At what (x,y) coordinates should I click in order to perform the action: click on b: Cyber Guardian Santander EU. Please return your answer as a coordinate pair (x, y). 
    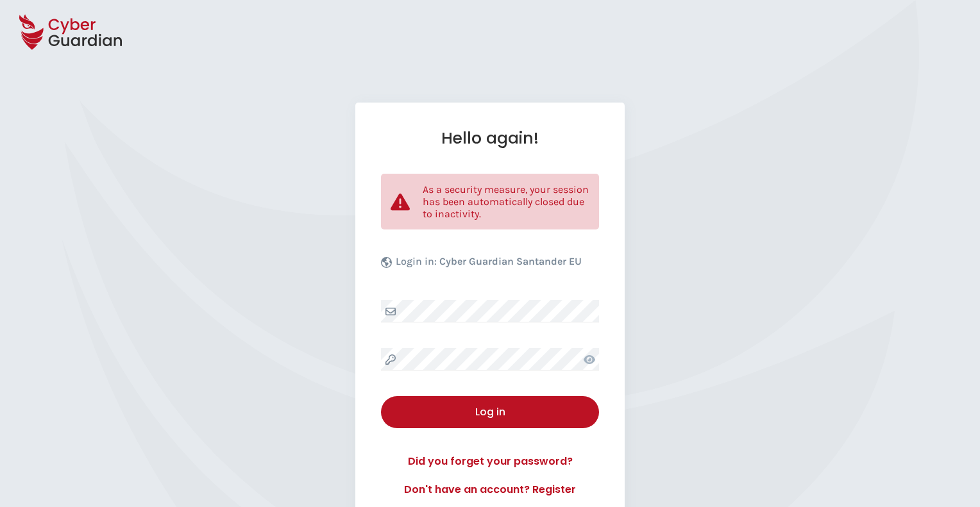
    Looking at the image, I should click on (510, 261).